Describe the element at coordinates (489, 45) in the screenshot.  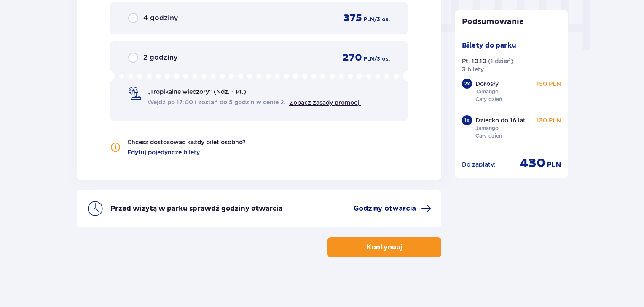
I see `p: Bilety do parku` at that location.